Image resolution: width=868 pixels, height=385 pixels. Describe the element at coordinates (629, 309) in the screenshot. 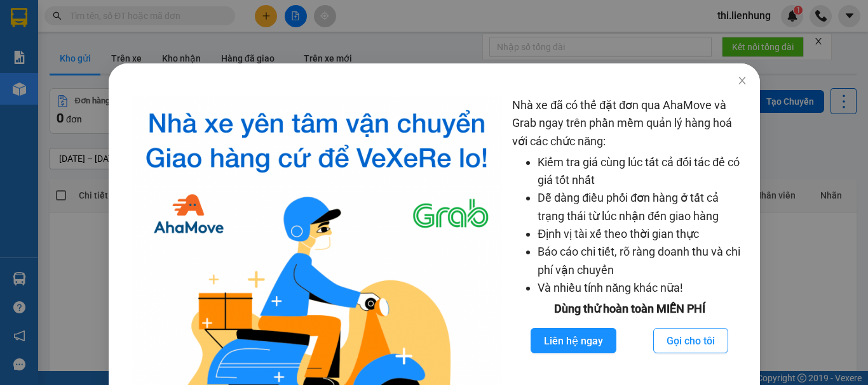

I see `div: Dùng thử hoàn toàn MIỄN PHÍ` at that location.